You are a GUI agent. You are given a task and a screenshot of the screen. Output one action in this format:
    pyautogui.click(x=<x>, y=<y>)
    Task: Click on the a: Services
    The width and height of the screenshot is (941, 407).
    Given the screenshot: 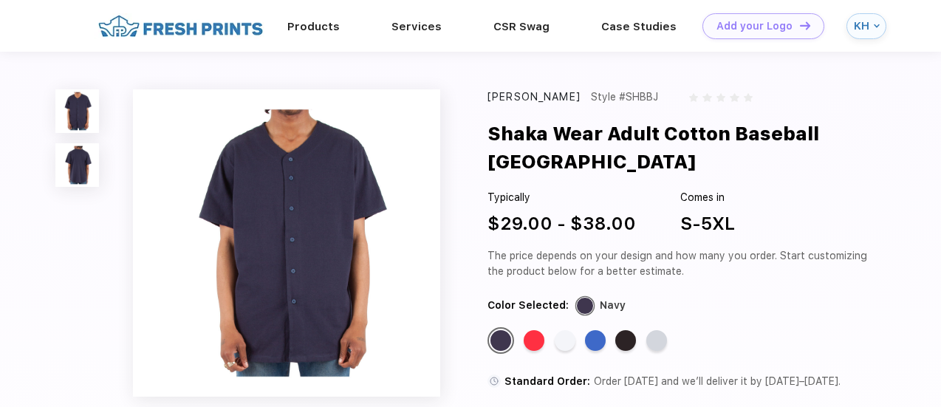 What is the action you would take?
    pyautogui.click(x=417, y=27)
    